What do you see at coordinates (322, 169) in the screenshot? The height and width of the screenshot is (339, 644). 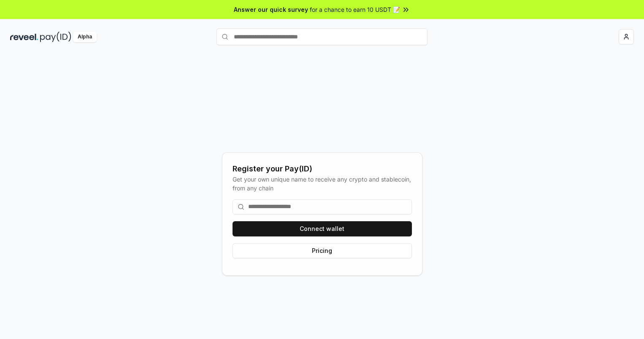 I see `div: Register your Pay(ID)` at bounding box center [322, 169].